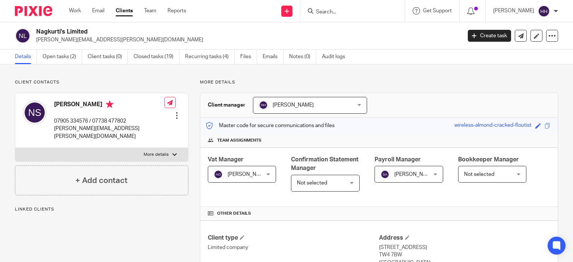  What do you see at coordinates (492, 126) in the screenshot?
I see `div: wireless-almond-cracked-floutist` at bounding box center [492, 126].